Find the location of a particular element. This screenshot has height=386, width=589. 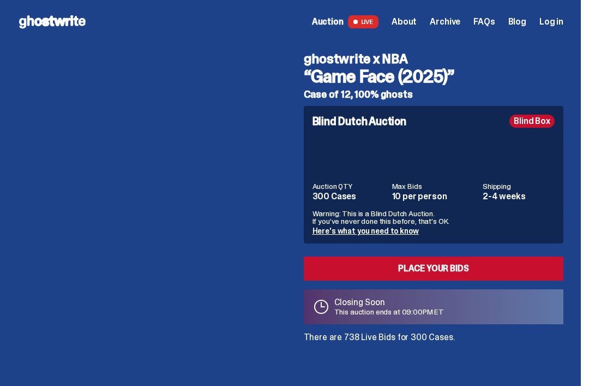

h3: “Game Face (2025)” is located at coordinates (434, 76).